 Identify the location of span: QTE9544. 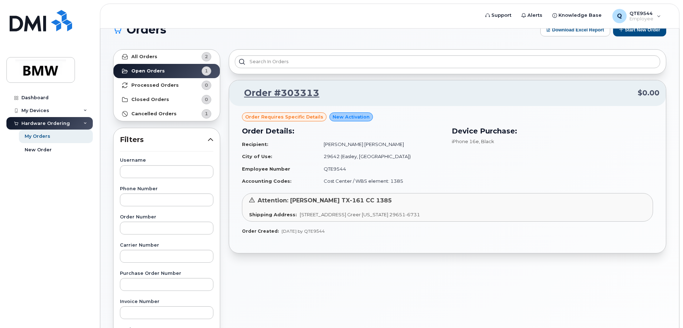
(642, 13).